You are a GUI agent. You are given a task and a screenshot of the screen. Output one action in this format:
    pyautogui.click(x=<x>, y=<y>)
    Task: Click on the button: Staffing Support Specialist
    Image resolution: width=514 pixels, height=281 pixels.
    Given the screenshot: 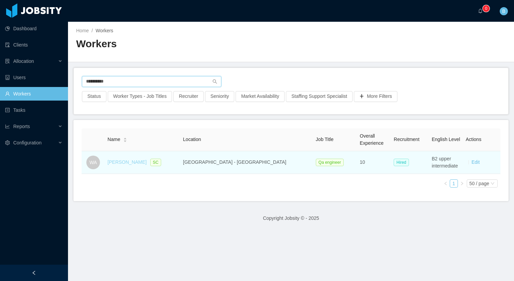 What is the action you would take?
    pyautogui.click(x=319, y=96)
    